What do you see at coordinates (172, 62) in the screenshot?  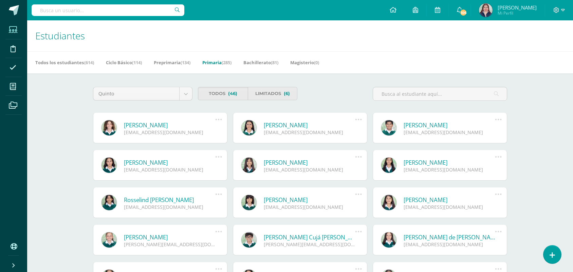 I see `a: Preprimaria(134)` at bounding box center [172, 62].